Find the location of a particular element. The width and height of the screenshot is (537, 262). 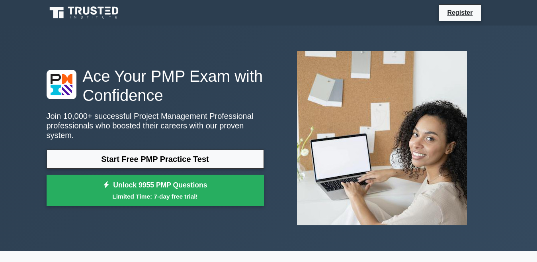

h1: Ace Your PMP Exam with Confidence is located at coordinates (155, 86).